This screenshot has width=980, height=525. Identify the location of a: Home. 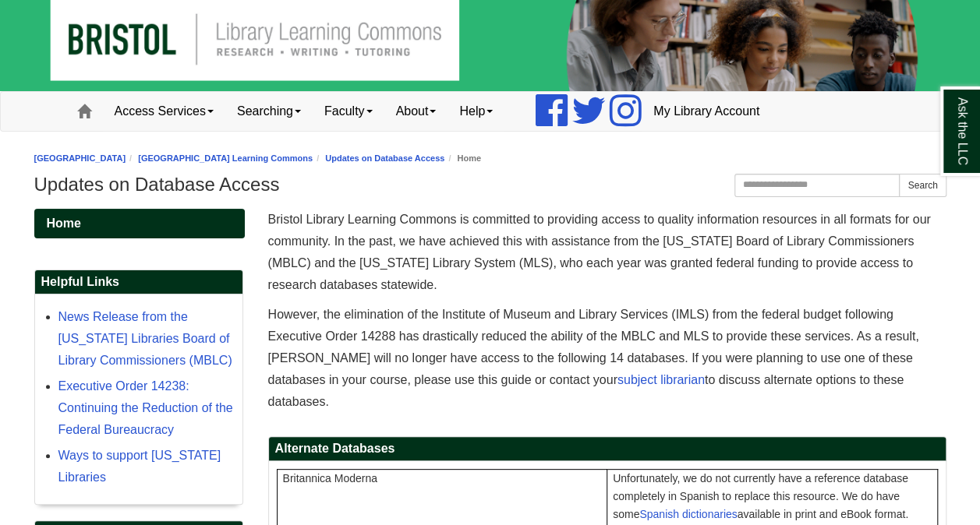
(139, 224).